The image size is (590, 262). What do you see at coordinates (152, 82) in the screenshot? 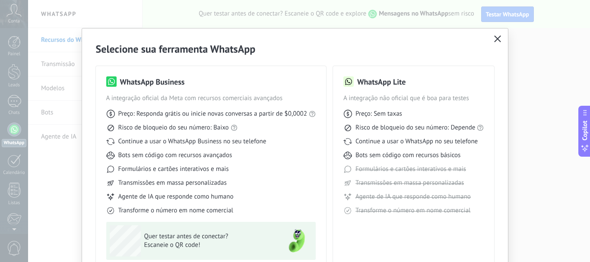
I see `h3: WhatsApp Business` at bounding box center [152, 82].